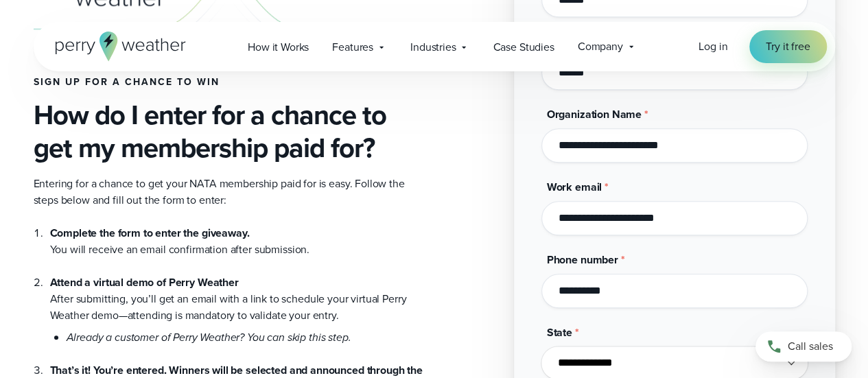 Image resolution: width=868 pixels, height=378 pixels. What do you see at coordinates (595, 114) in the screenshot?
I see `span: Organization Name` at bounding box center [595, 114].